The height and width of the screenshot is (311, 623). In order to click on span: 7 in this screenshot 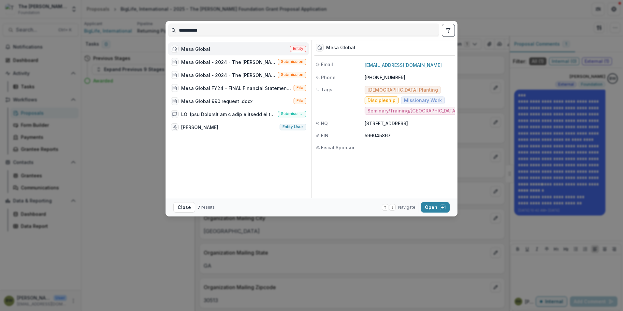, I will do `click(199, 207)`.